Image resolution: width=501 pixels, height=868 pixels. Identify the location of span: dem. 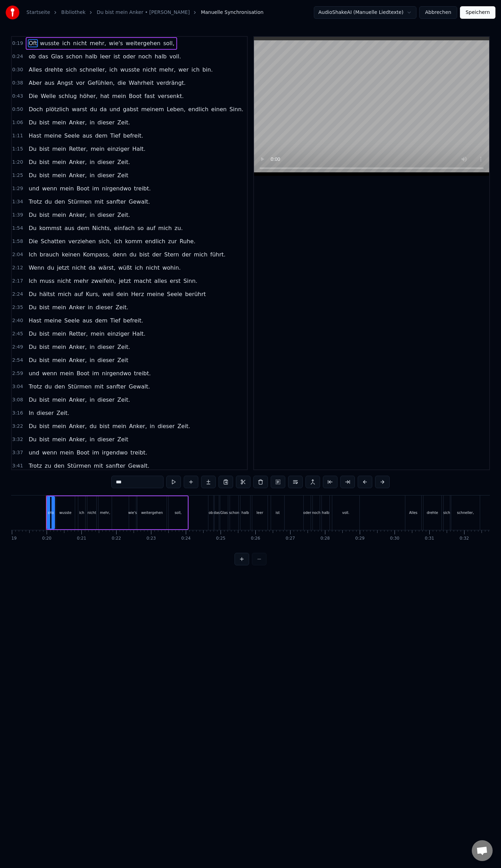
(101, 136).